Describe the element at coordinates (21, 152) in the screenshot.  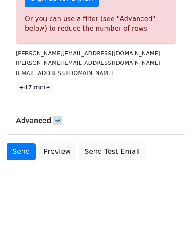
I see `a: Send` at that location.